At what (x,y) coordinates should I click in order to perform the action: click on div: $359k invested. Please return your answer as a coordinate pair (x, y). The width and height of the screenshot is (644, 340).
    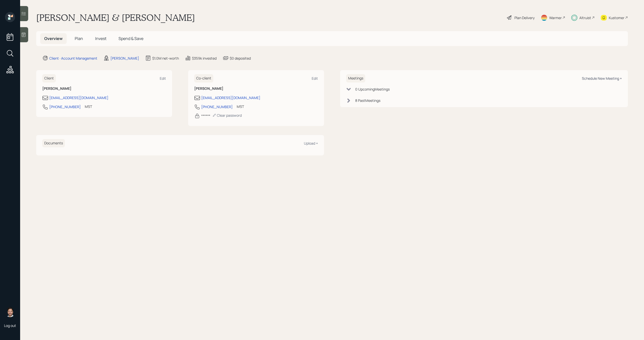
    Looking at the image, I should click on (204, 58).